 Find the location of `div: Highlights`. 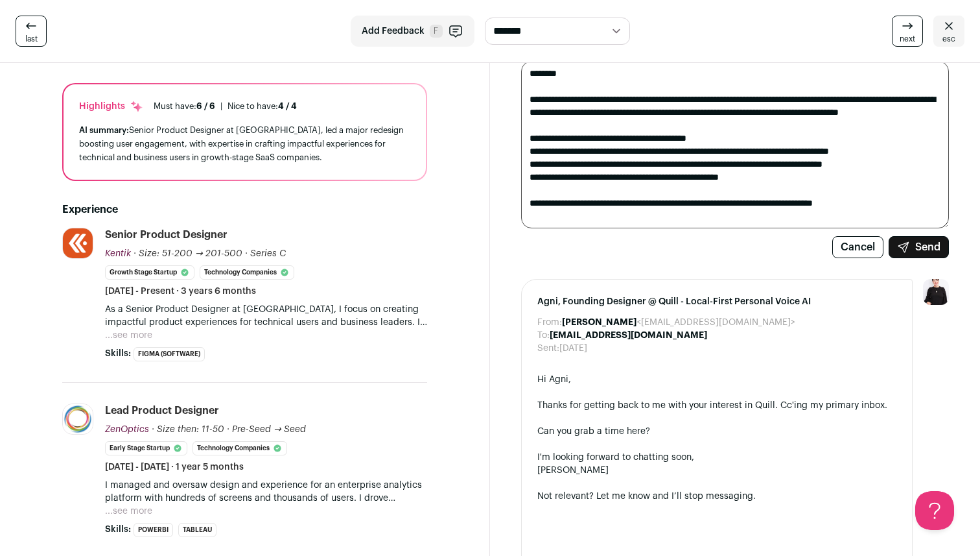

div: Highlights is located at coordinates (111, 106).